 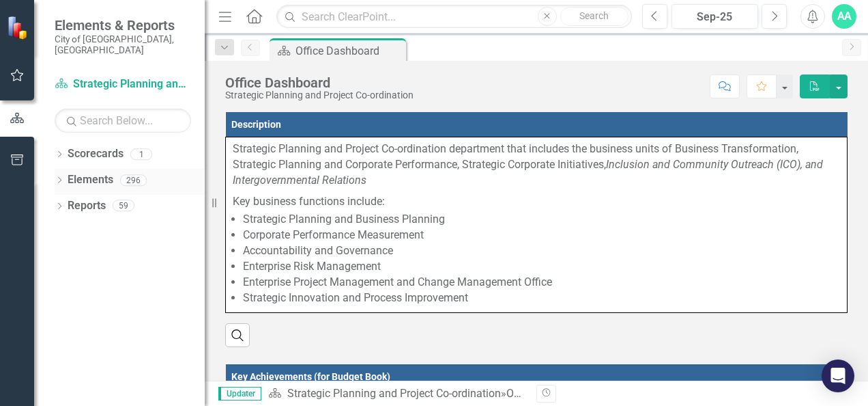 I want to click on div: 296, so click(x=133, y=180).